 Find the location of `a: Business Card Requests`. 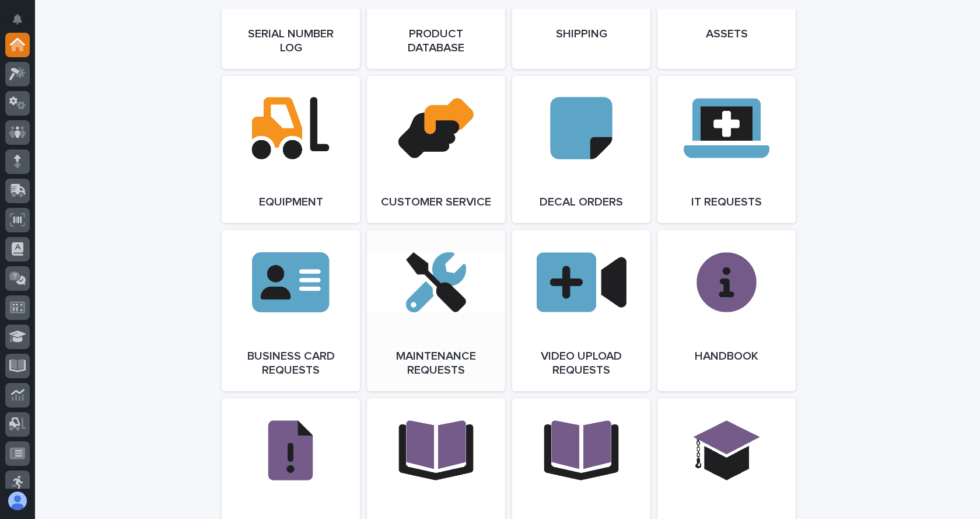

a: Business Card Requests is located at coordinates (290, 311).